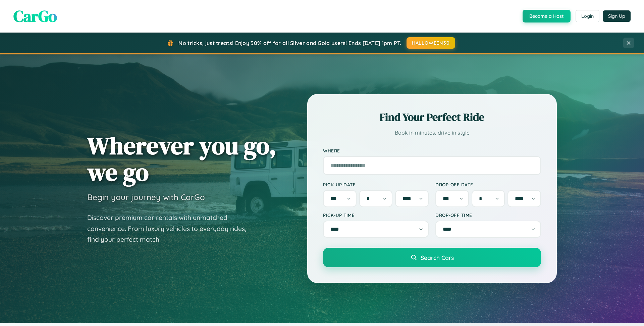  What do you see at coordinates (546, 16) in the screenshot?
I see `button: Become a Host` at bounding box center [546, 16].